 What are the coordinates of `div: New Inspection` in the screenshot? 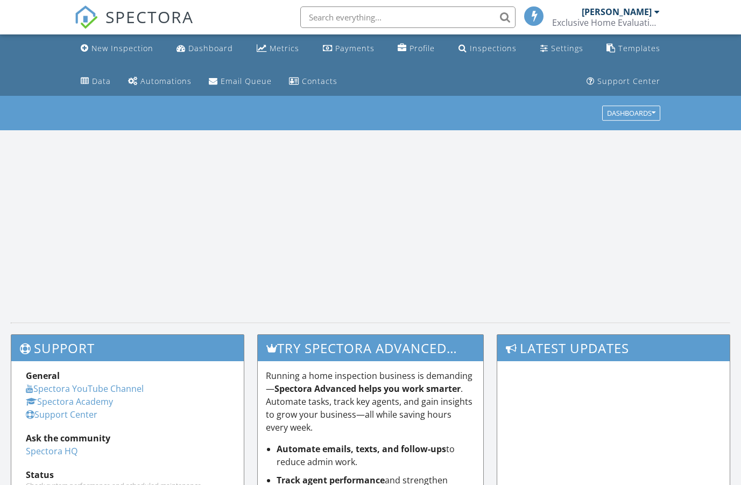 It's located at (122, 48).